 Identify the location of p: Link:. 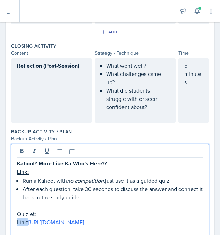
(110, 222).